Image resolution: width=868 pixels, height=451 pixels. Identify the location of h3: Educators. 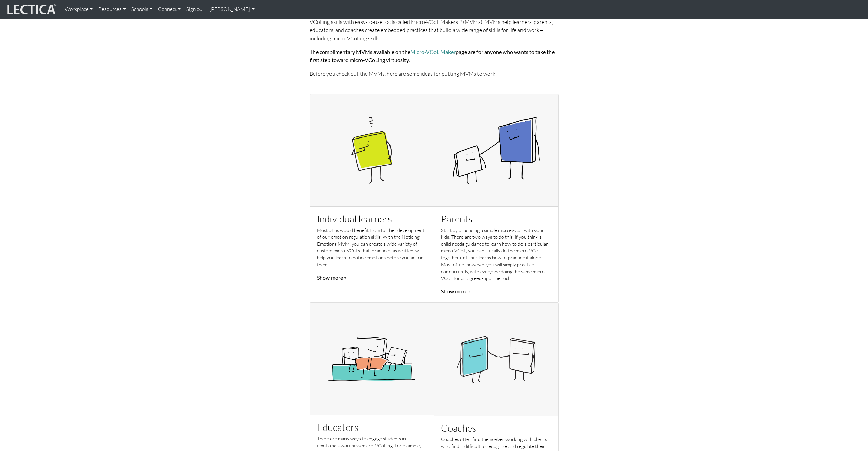
(372, 427).